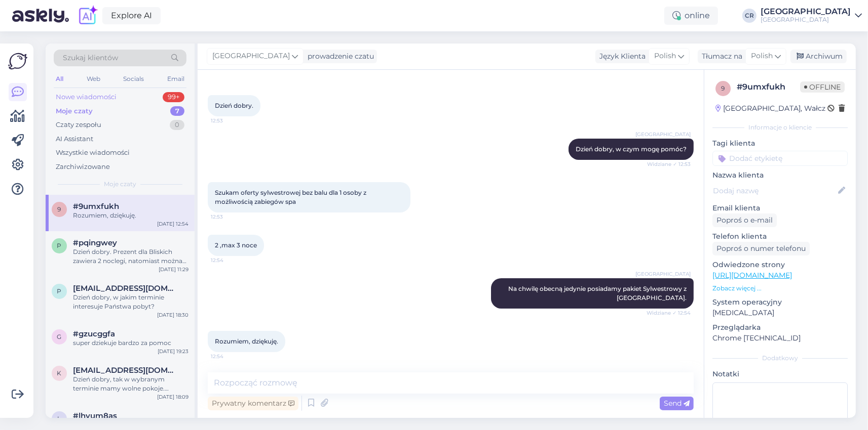 The image size is (868, 430). Describe the element at coordinates (779, 175) in the screenshot. I see `p: Nazwa klienta` at that location.